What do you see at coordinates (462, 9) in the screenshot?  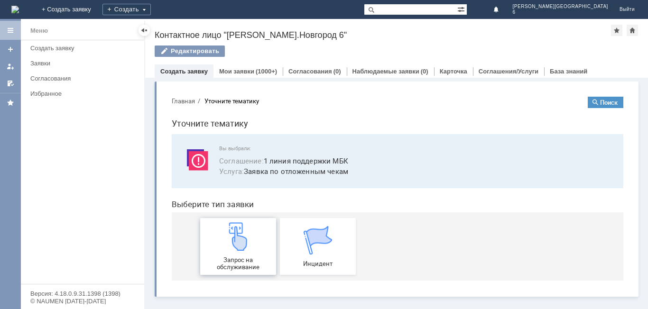 I see `span: Расширенный поиск` at bounding box center [462, 9].